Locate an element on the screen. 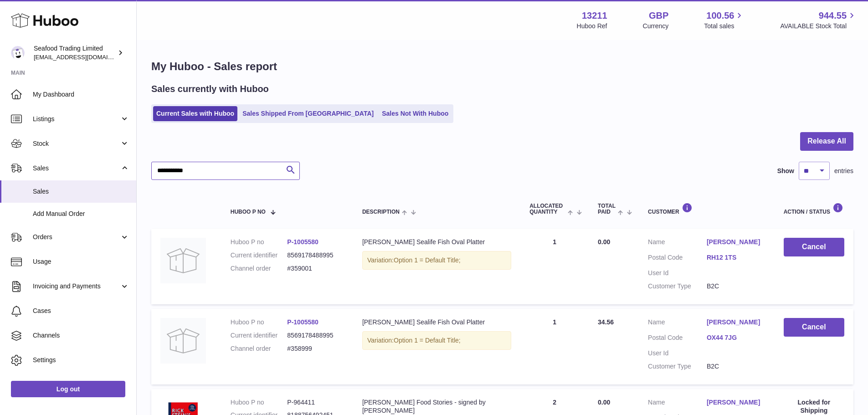  a: 100.56 Total sales is located at coordinates (724, 20).